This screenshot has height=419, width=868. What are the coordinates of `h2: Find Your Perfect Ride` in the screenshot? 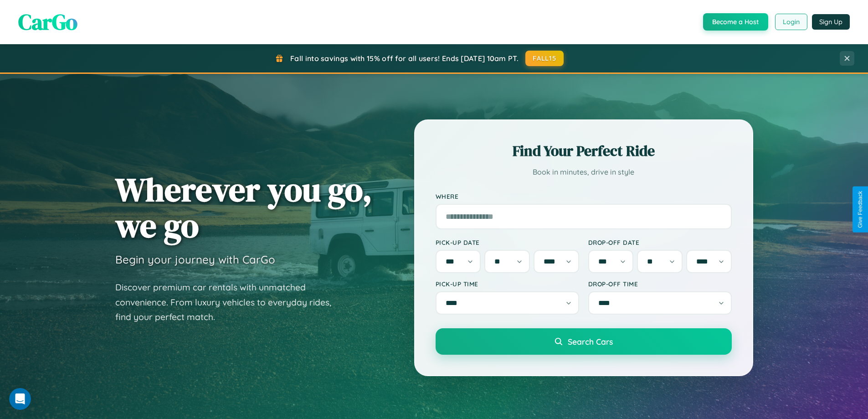 It's located at (584, 151).